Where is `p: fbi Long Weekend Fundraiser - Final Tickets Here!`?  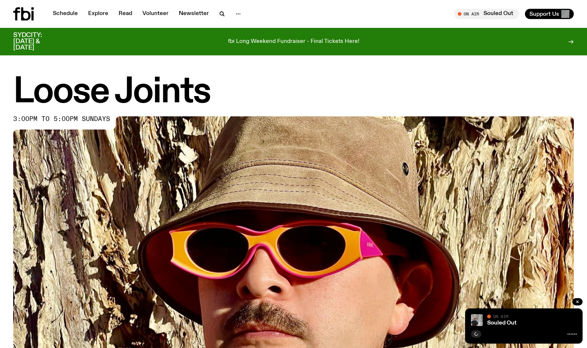
p: fbi Long Weekend Fundraiser - Final Tickets Here! is located at coordinates (293, 42).